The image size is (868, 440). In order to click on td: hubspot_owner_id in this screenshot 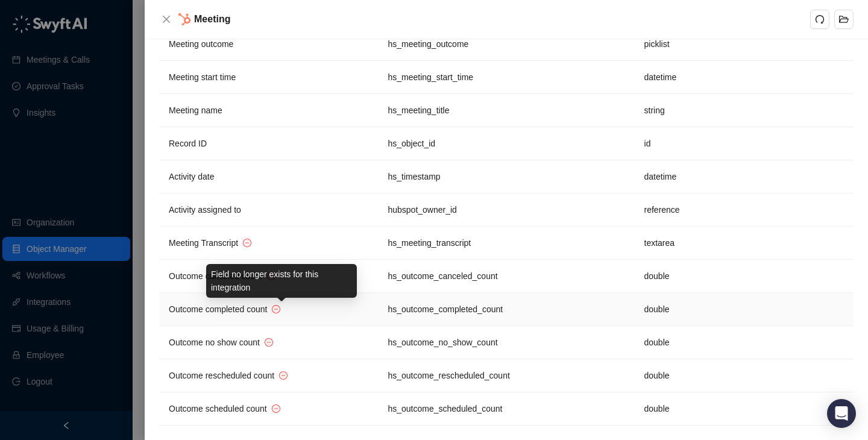, I will do `click(506, 210)`.